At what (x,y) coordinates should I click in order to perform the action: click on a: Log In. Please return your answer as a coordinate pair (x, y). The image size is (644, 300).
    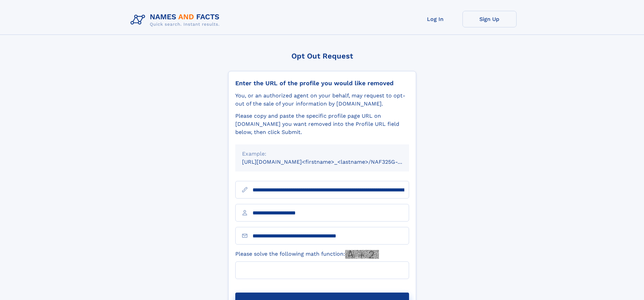
    Looking at the image, I should click on (436, 19).